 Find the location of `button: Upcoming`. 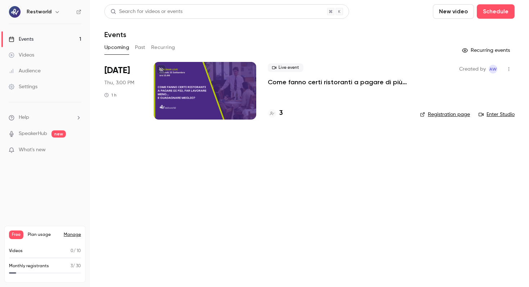

button: Upcoming is located at coordinates (116, 47).